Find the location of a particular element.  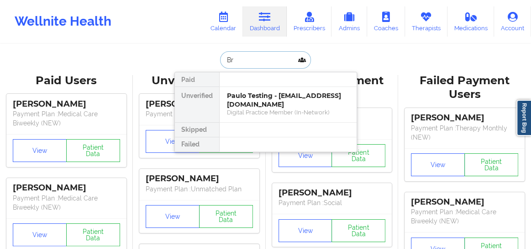

div: Unverified Users is located at coordinates (199, 80).